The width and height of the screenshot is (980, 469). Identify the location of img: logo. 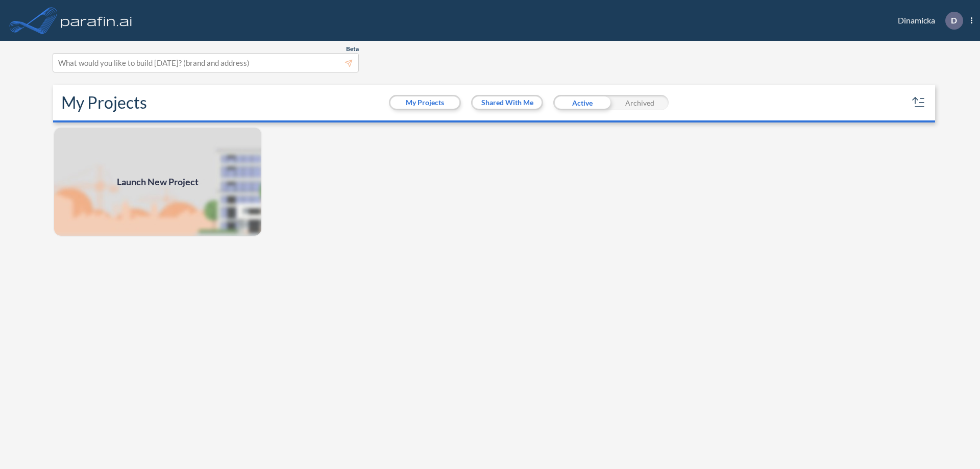
(96, 21).